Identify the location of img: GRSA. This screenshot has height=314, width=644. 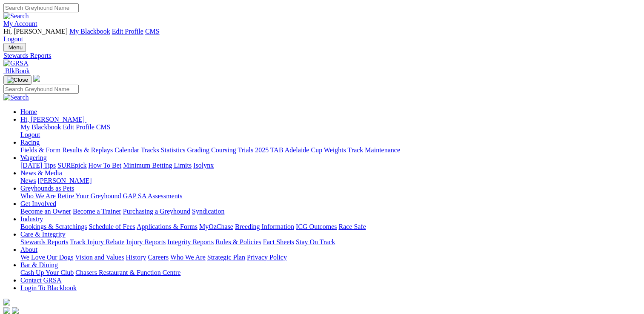
(16, 63).